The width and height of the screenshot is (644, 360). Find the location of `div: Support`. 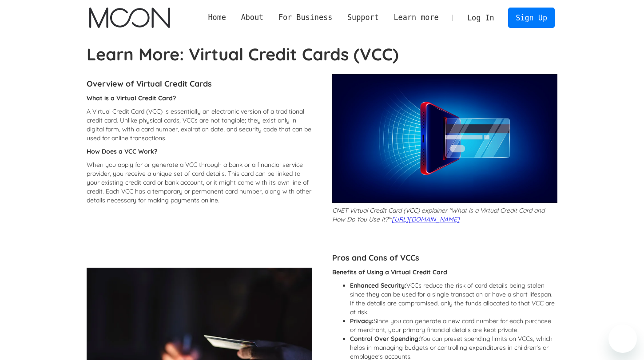

div: Support is located at coordinates (363, 18).